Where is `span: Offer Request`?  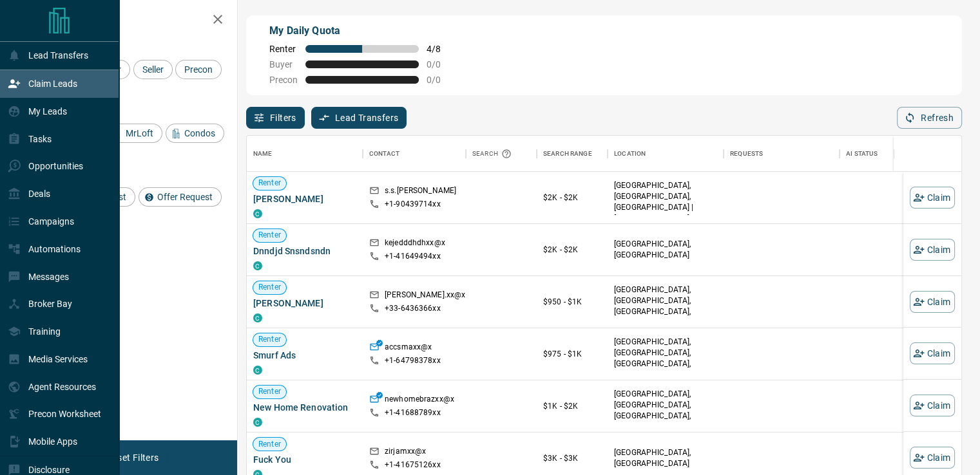
span: Offer Request is located at coordinates (185, 197).